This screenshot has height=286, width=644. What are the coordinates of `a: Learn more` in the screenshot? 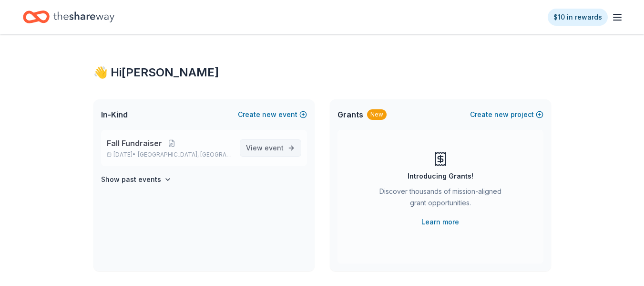 It's located at (440, 222).